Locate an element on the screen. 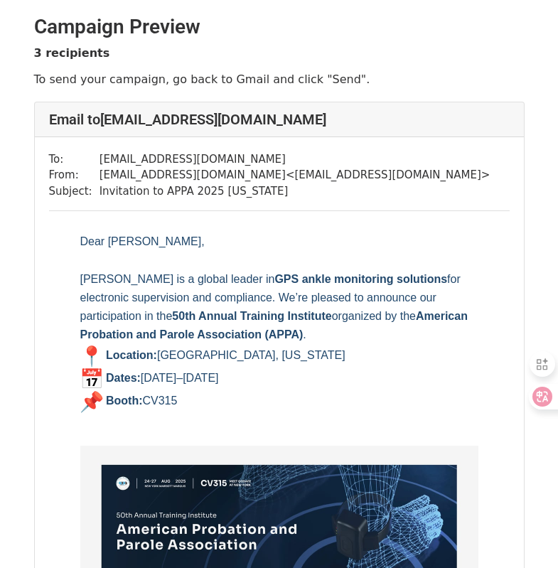 This screenshot has height=568, width=558. h2: Campaign Preview is located at coordinates (279, 27).